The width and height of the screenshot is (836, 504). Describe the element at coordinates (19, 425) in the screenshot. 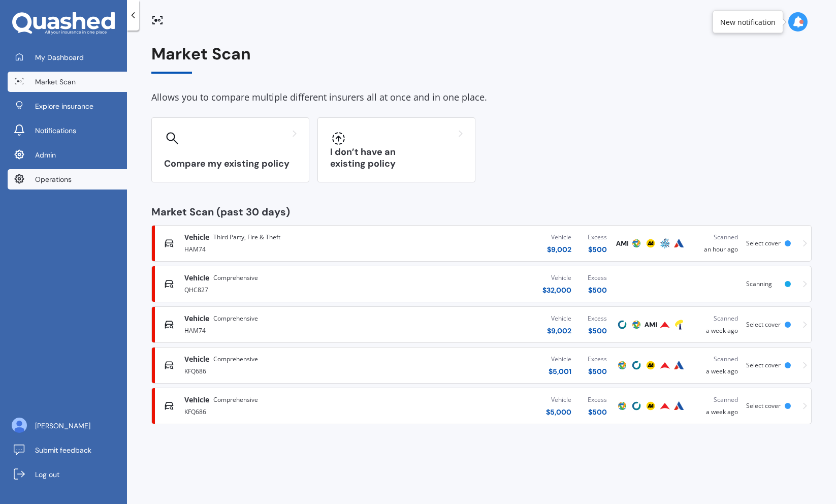

I see `img: ALV-UjU6YHOUIM1AGx_4vxbOkaOq-1eqc8a3URkVIJkc_iWYmQ98kTe7fc9QMVOBV43MoXmOPfWPN7JjnmUwLuIGKVePaQgPQ...` at that location.